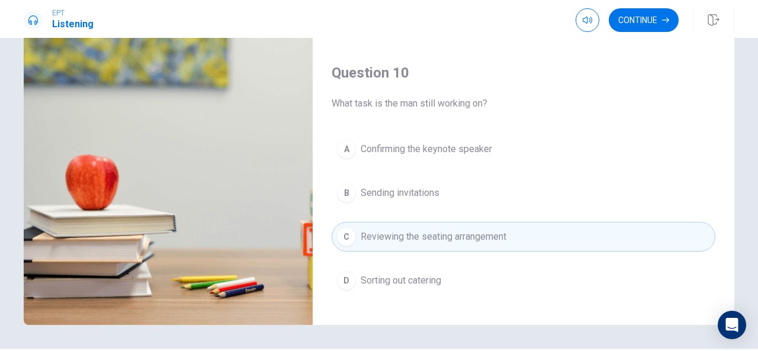 The image size is (758, 351). I want to click on span: Reviewing the seating arrangement, so click(433, 237).